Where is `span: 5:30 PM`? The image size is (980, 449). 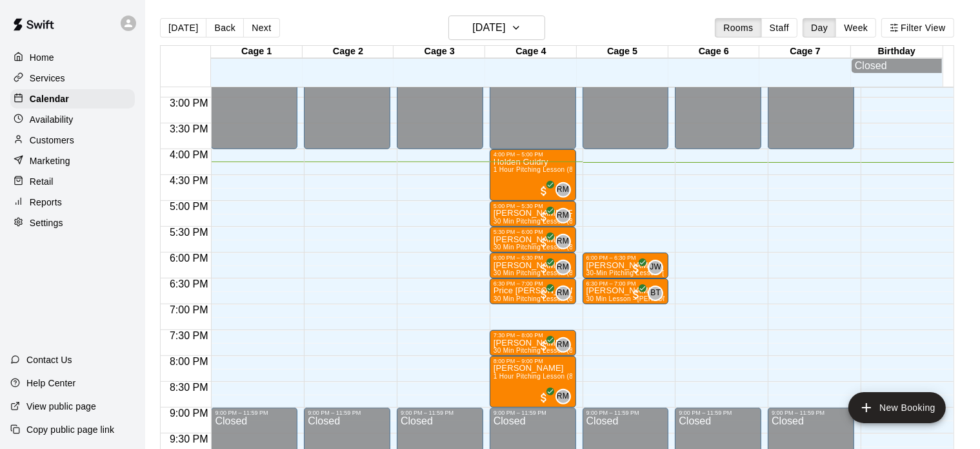
span: 5:30 PM is located at coordinates (189, 232).